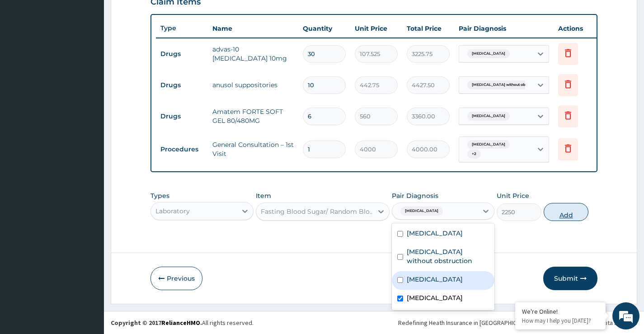 Image resolution: width=644 pixels, height=334 pixels. Describe the element at coordinates (561, 311) in the screenshot. I see `div: We're Online!` at that location.